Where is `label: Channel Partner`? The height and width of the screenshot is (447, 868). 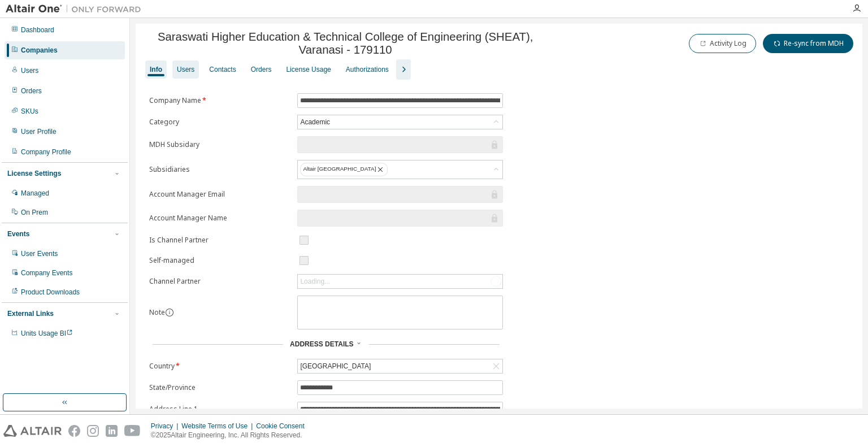 label: Channel Partner is located at coordinates (220, 281).